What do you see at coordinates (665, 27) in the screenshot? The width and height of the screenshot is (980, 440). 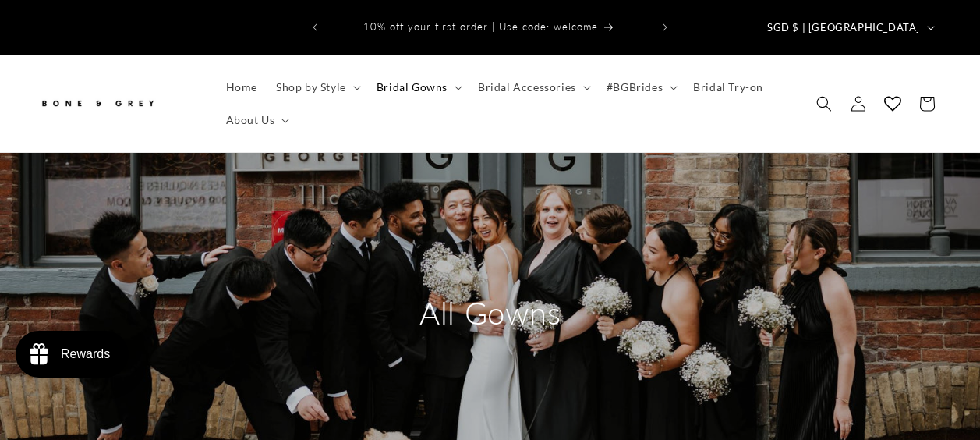 I see `button: Next announcement` at bounding box center [665, 27].